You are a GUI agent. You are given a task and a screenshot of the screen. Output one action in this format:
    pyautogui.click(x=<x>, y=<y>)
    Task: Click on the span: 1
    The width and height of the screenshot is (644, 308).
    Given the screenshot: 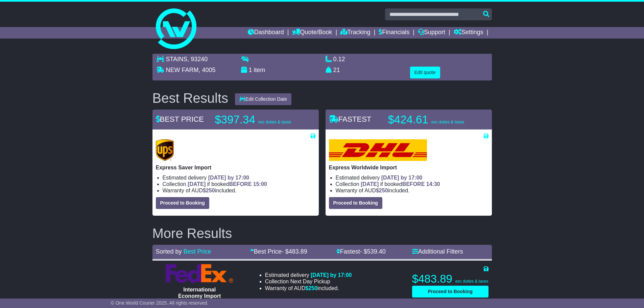 What is the action you would take?
    pyautogui.click(x=250, y=70)
    